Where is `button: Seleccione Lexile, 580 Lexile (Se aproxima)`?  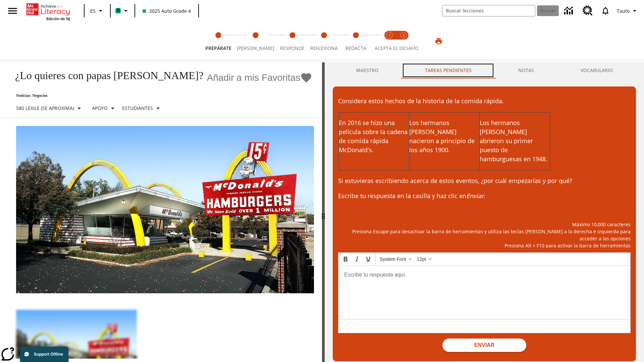 button: Seleccione Lexile, 580 Lexile (Se aproxima) is located at coordinates (50, 108).